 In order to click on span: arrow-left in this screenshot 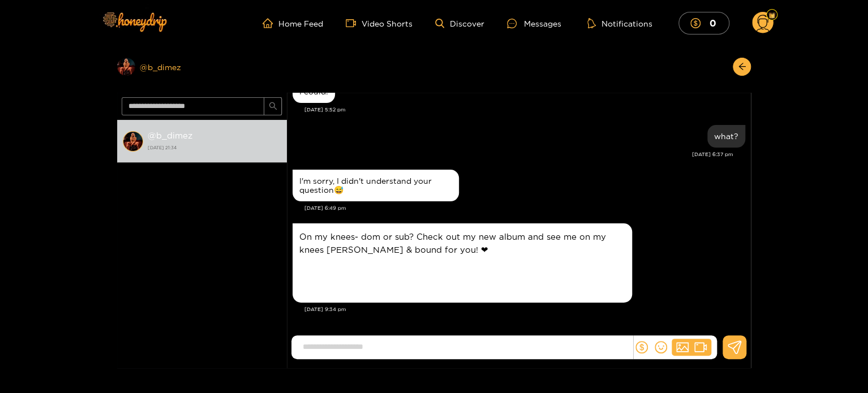, I will do `click(742, 67)`.